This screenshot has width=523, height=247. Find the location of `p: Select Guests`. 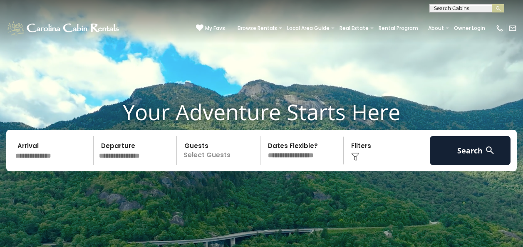

p: Select Guests is located at coordinates (220, 151).